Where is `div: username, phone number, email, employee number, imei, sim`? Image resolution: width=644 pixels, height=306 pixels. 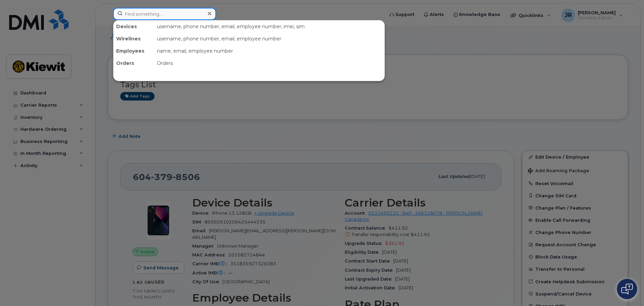
div: username, phone number, email, employee number, imei, sim is located at coordinates (269, 26).